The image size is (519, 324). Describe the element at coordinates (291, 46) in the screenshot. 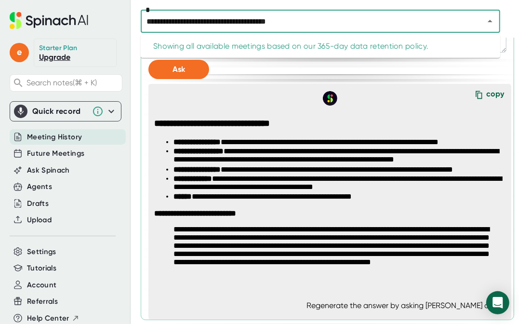

I see `div: Showing all available meetings based on our 365-day data retention policy.` at that location.